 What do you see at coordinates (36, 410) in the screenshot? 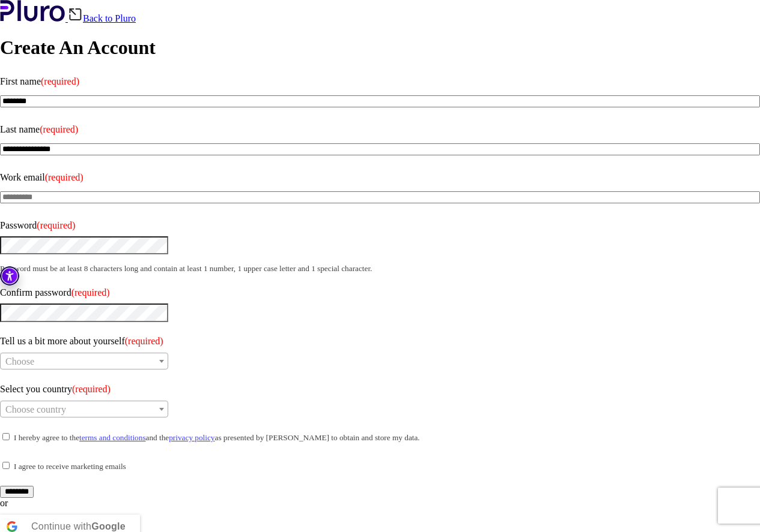
I see `span: Choose country` at bounding box center [36, 410].